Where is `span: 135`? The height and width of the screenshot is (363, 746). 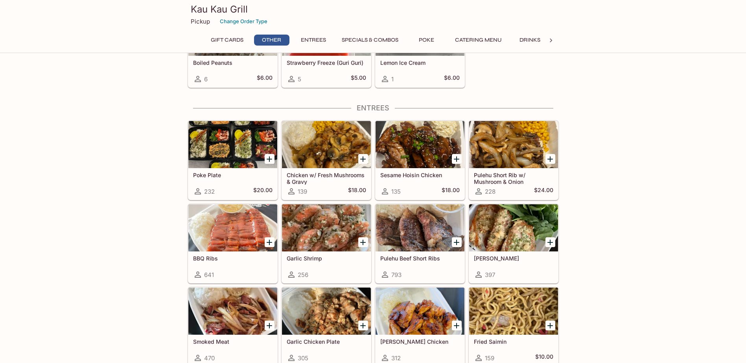 span: 135 is located at coordinates (396, 192).